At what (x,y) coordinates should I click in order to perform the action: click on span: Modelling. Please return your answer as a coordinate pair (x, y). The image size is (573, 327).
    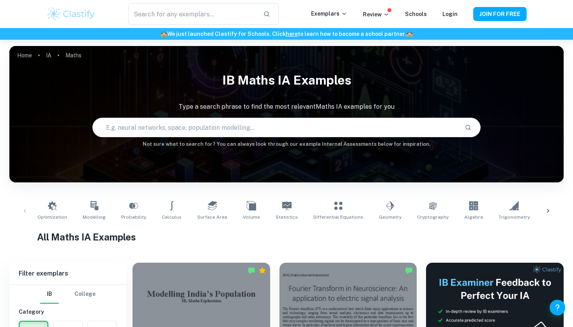
    Looking at the image, I should click on (94, 217).